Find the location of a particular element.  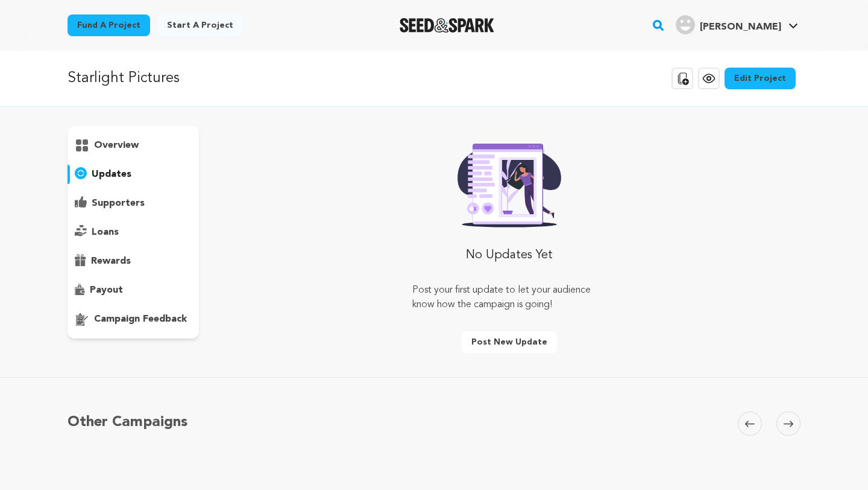

button: loans is located at coordinates (133, 232).